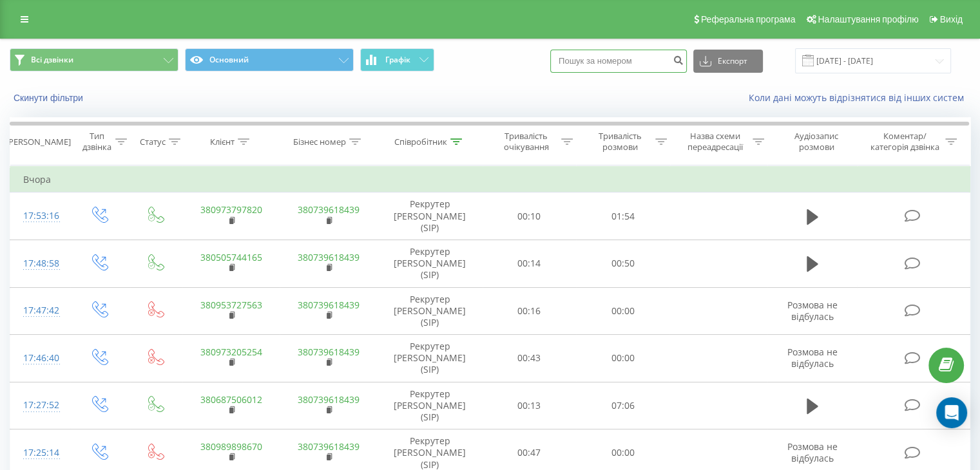 The image size is (980, 470). Describe the element at coordinates (153, 141) in the screenshot. I see `div: Статус` at that location.